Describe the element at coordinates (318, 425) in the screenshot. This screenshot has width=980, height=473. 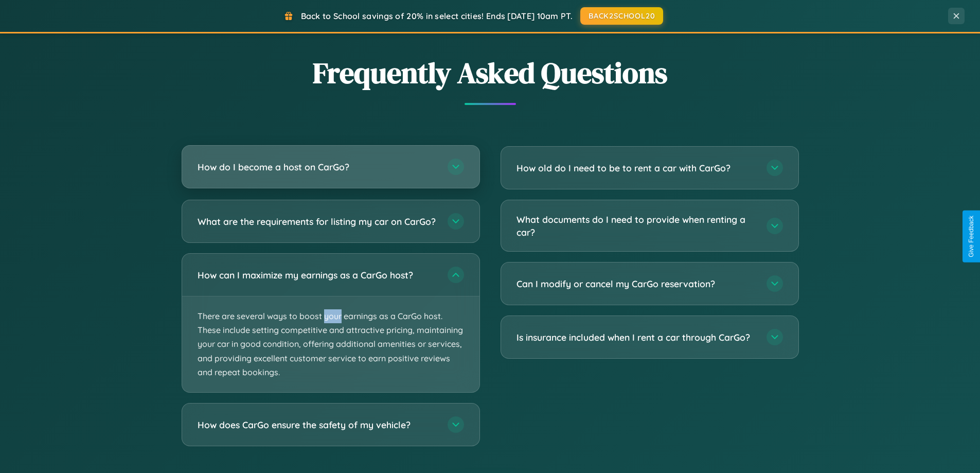
I see `h3: How does CarGo ensure the safety of my vehicle?` at that location.